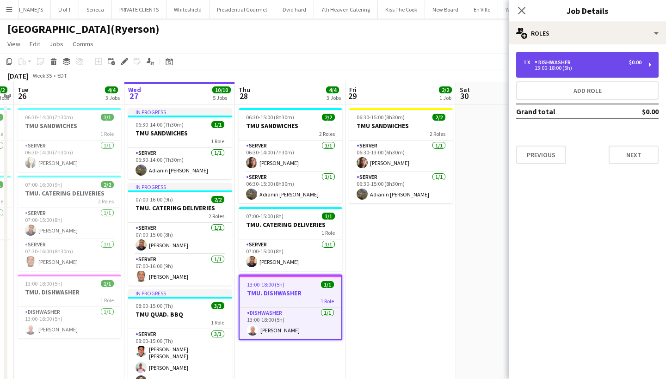  Describe the element at coordinates (635, 62) in the screenshot. I see `div: $0.00` at that location.